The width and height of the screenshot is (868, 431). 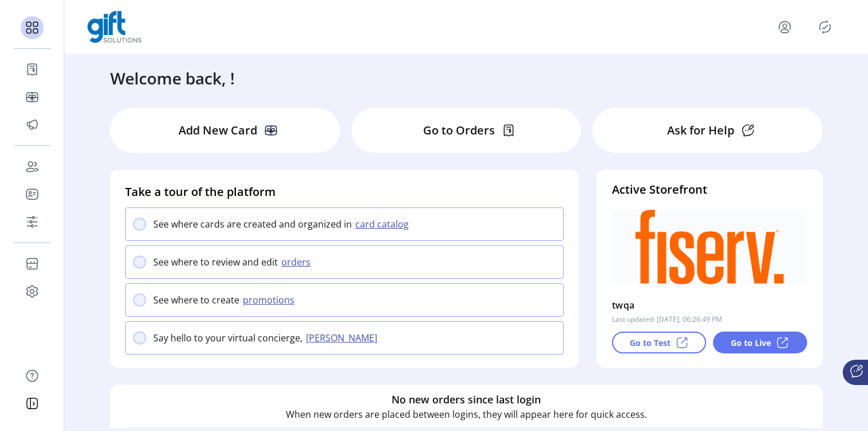 What do you see at coordinates (466, 400) in the screenshot?
I see `h6: No new orders since last login` at bounding box center [466, 400].